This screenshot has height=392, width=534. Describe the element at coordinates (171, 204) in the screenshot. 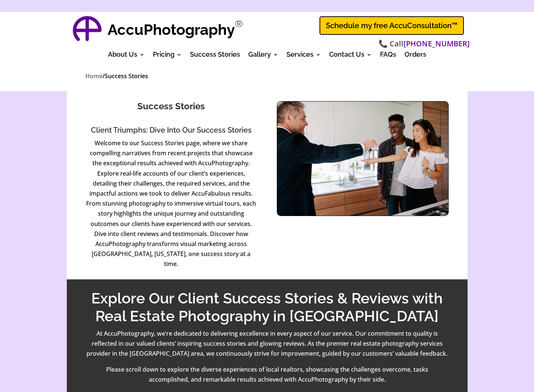

I see `p: Welcome to our Success Stories page, where we share compelling narratives from recent projects th...` at that location.